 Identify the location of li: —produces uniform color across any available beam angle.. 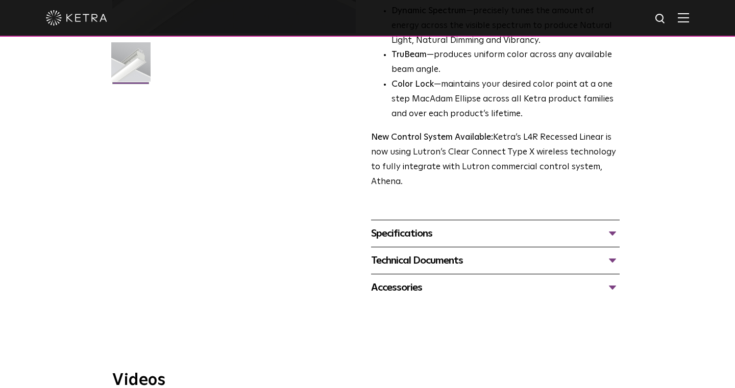
(505, 63).